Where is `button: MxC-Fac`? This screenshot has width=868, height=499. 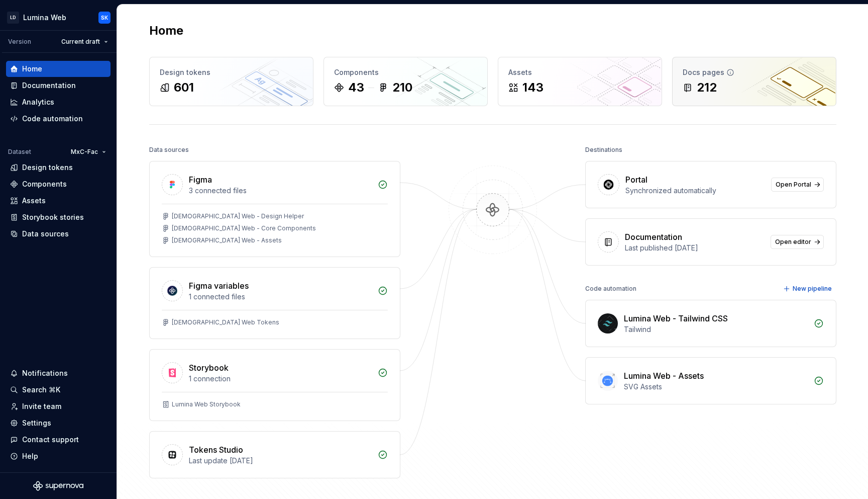 button: MxC-Fac is located at coordinates (88, 151).